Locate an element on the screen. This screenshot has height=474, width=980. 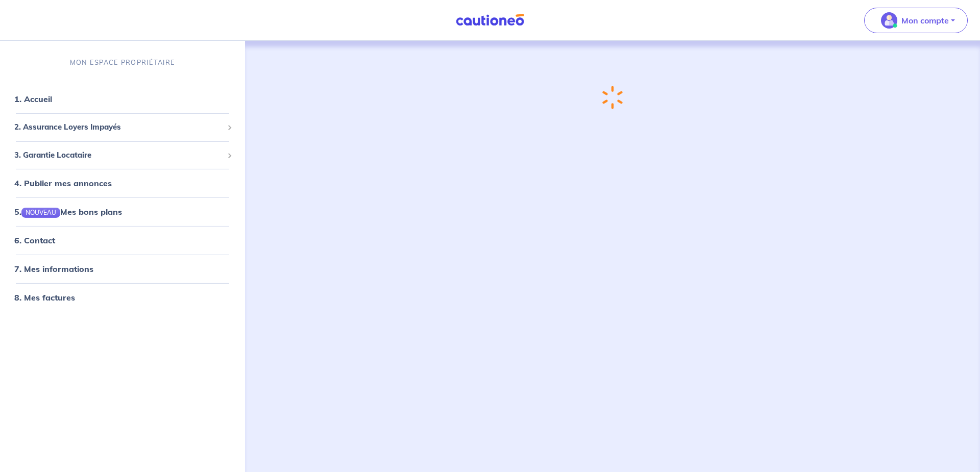
div: 8. Mes factures is located at coordinates (122, 297).